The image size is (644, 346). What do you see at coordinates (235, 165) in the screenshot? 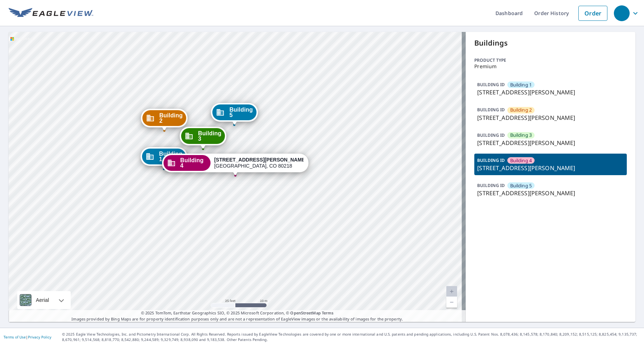
I see `div: Dropped pin, building Building 4, Commercial property, 636 North Downing Street Denver, CO 80218` at bounding box center [235, 165].